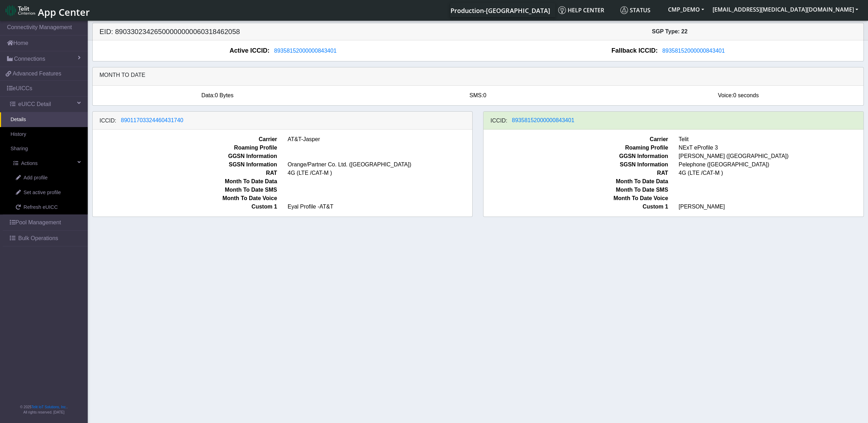 This screenshot has width=868, height=423. What do you see at coordinates (45, 238) in the screenshot?
I see `a: Bulk Operations` at bounding box center [45, 238].